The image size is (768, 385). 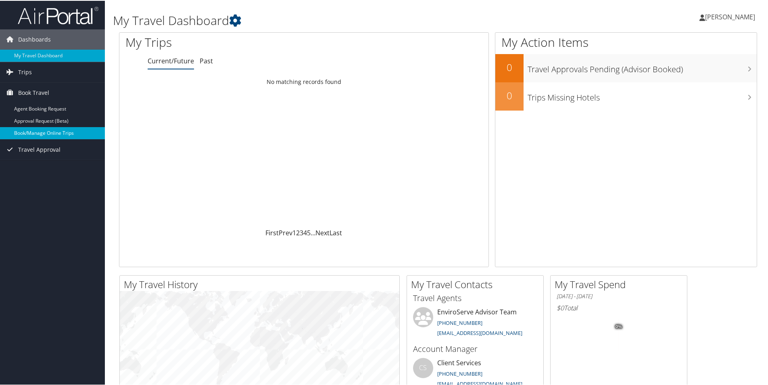 I want to click on a: 0Trips Missing Hotels, so click(x=626, y=96).